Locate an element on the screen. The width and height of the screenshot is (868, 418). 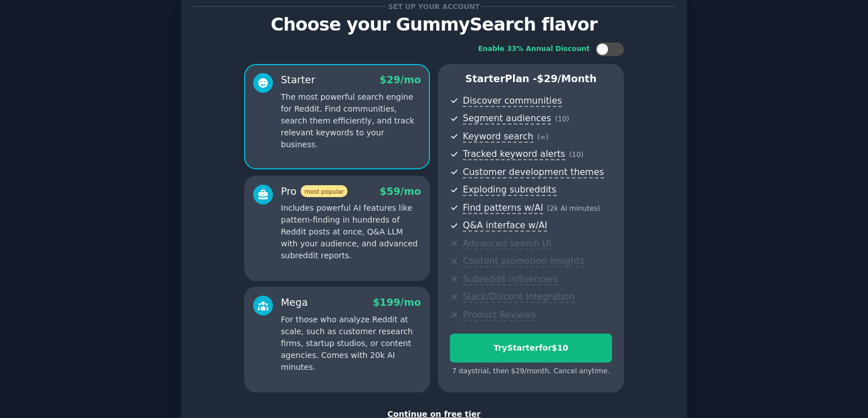
div: Mega is located at coordinates (295, 302).